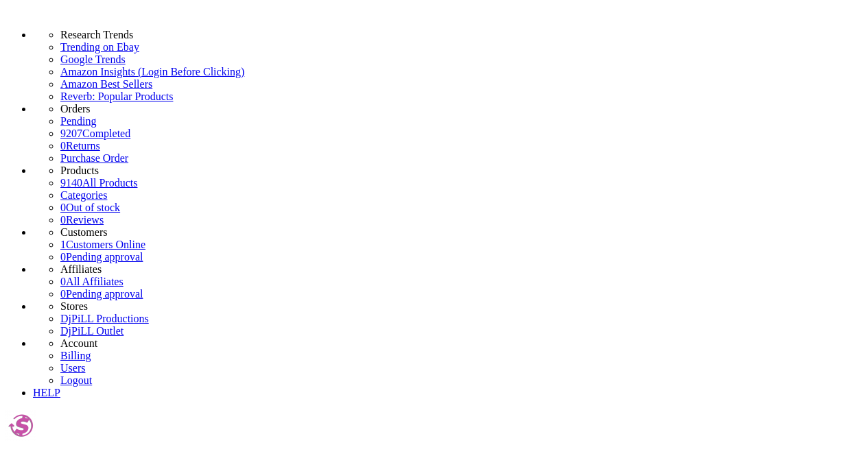 The width and height of the screenshot is (868, 456). I want to click on a: Reverb: Popular Products, so click(461, 97).